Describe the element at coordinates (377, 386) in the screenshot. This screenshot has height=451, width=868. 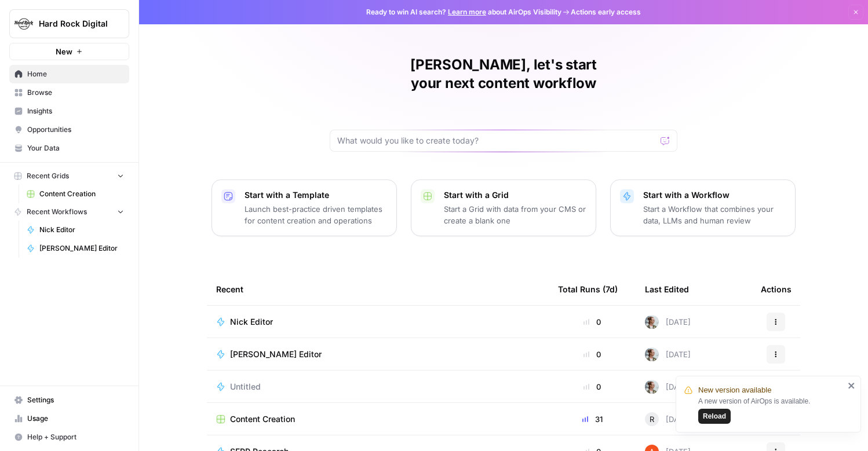
I see `a: Untitled` at that location.